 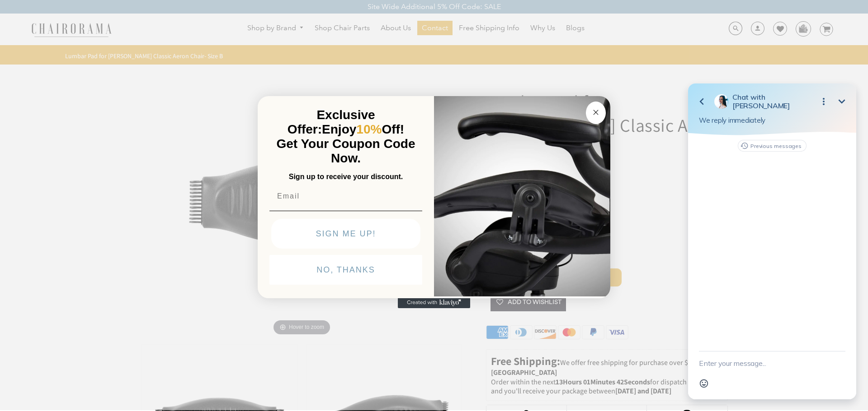 What do you see at coordinates (55, 46) in the screenshot?
I see `span: We reply immediately` at bounding box center [55, 46].